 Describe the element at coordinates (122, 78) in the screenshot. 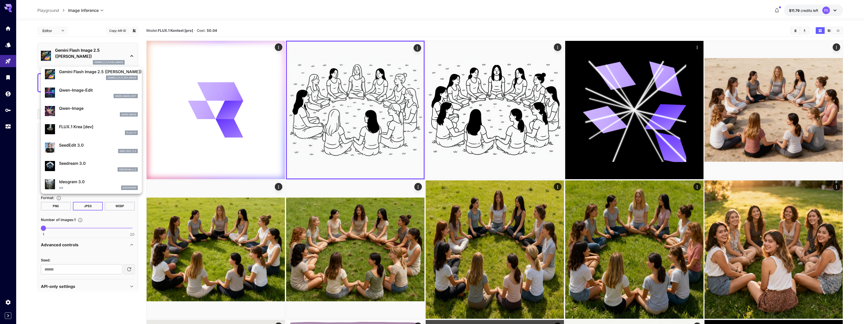

I see `p: gemini_2_5_flash_image` at that location.